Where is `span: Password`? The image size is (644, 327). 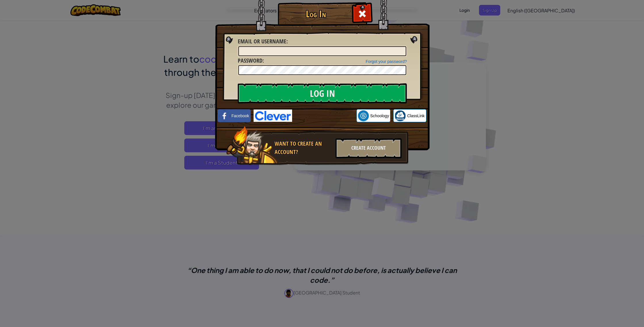 span: Password is located at coordinates (250, 61).